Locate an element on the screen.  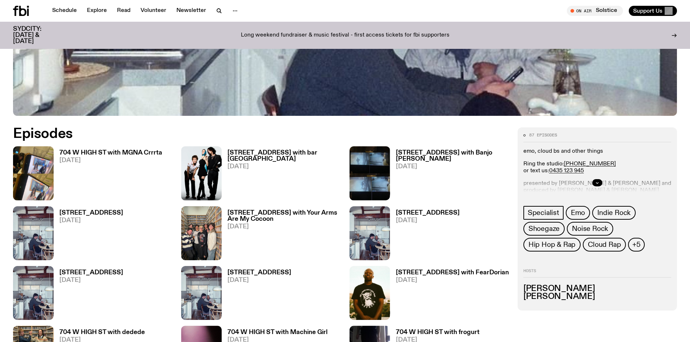
h3: 704 W HIGH ST with frogurt is located at coordinates (437, 332).